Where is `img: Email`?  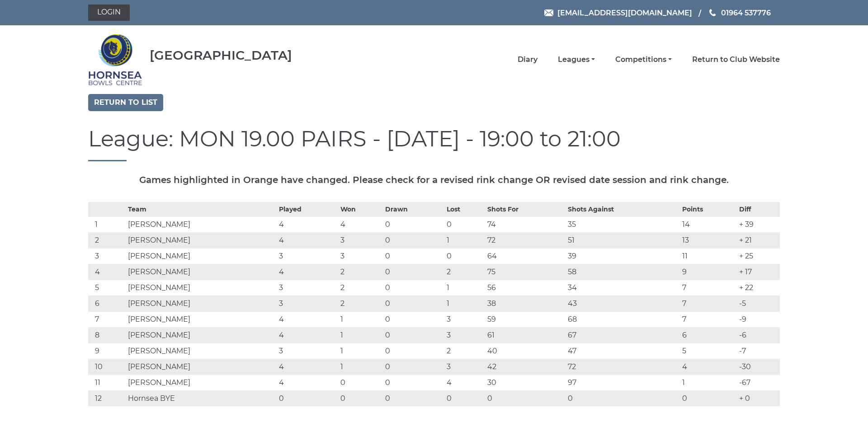
img: Email is located at coordinates (549, 13).